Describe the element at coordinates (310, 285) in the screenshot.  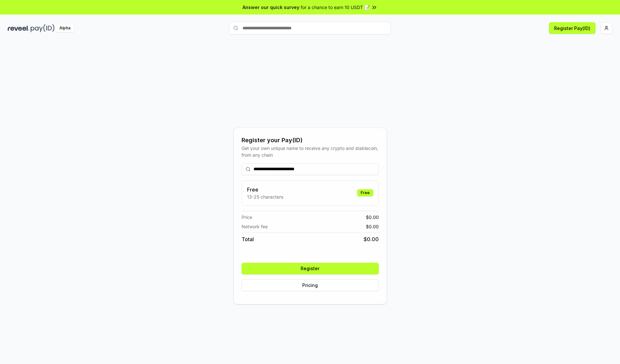
I see `button: Pricing` at that location.